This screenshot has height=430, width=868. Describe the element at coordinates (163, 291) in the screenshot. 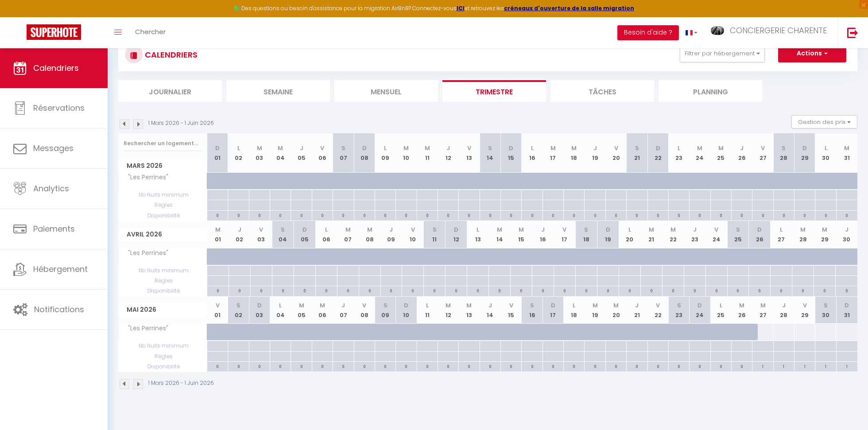

I see `span: Disponibilité` at that location.